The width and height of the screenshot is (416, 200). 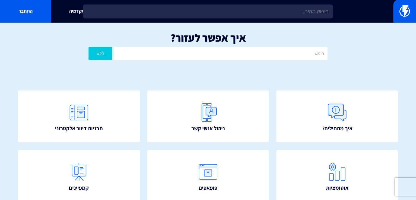 What do you see at coordinates (220, 53) in the screenshot?
I see `input: חיפוש` at bounding box center [220, 53].